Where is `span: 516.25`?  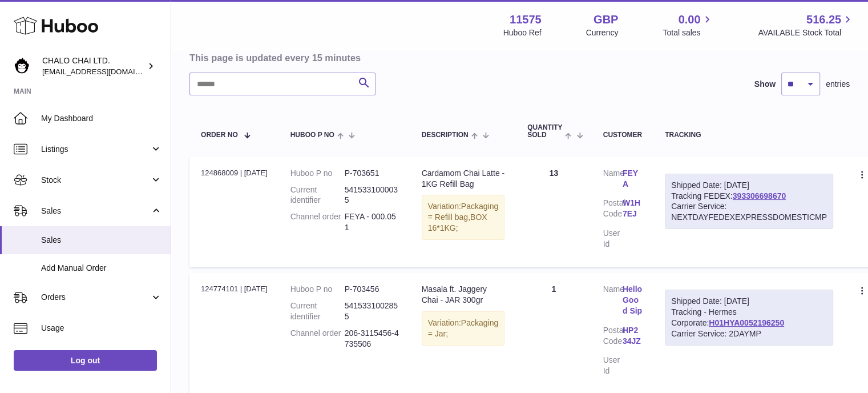
span: 516.25 is located at coordinates (823, 19).